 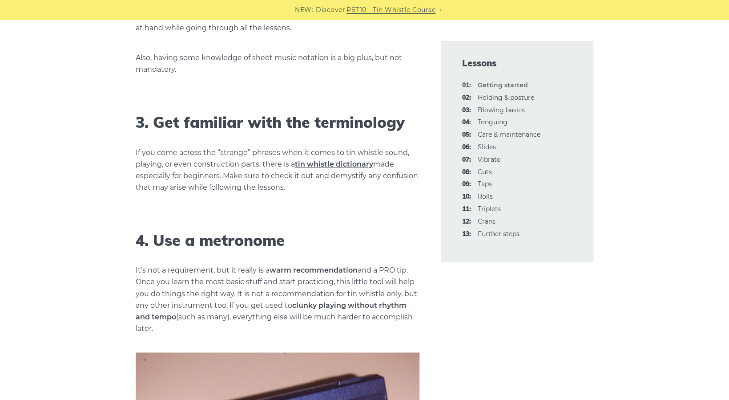 What do you see at coordinates (467, 98) in the screenshot?
I see `span: 02:` at bounding box center [467, 98].